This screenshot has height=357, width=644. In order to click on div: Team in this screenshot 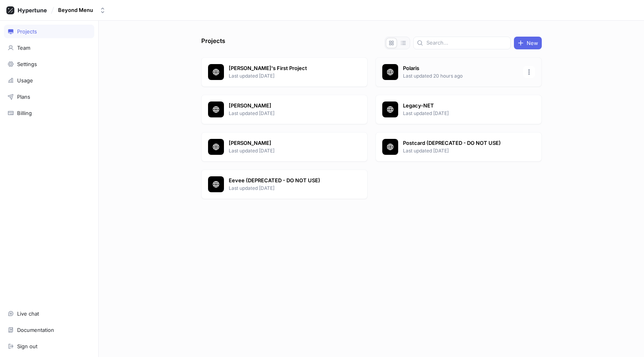, I will do `click(23, 48)`.